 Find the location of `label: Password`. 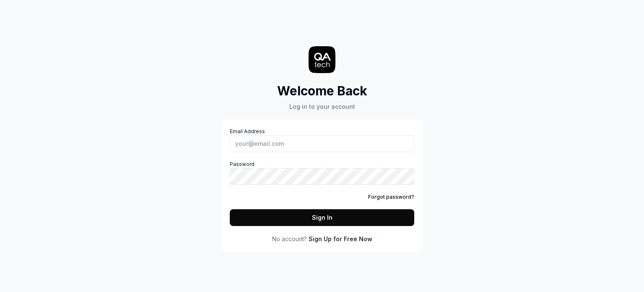

label: Password is located at coordinates (322, 172).